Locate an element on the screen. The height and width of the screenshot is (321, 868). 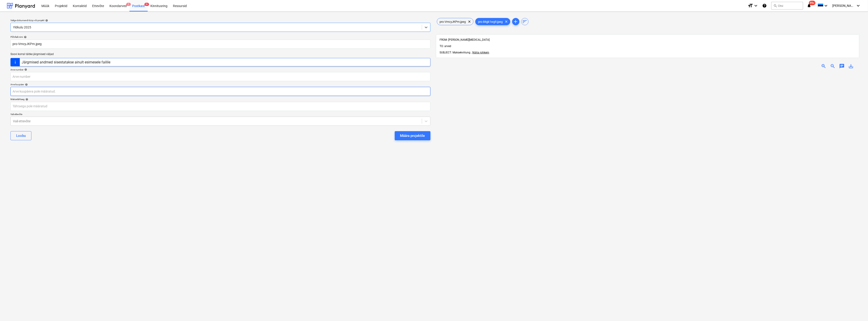
button: Määra projektile is located at coordinates (413, 136).